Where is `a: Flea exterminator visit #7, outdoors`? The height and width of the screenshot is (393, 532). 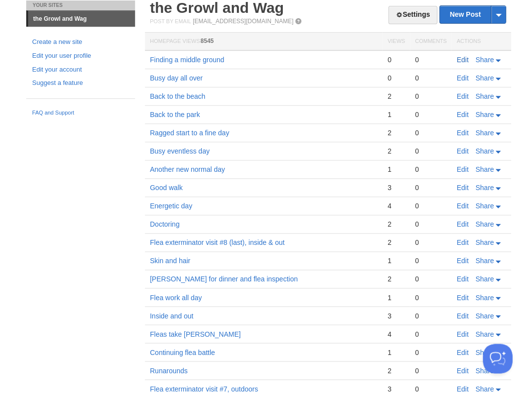
a: Flea exterminator visit #7, outdoors is located at coordinates (204, 388).